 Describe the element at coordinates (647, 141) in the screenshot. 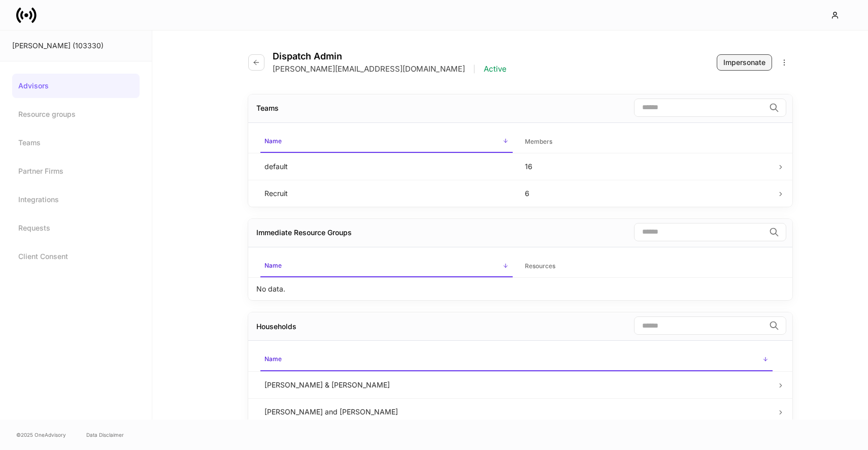

I see `span: Members` at that location.